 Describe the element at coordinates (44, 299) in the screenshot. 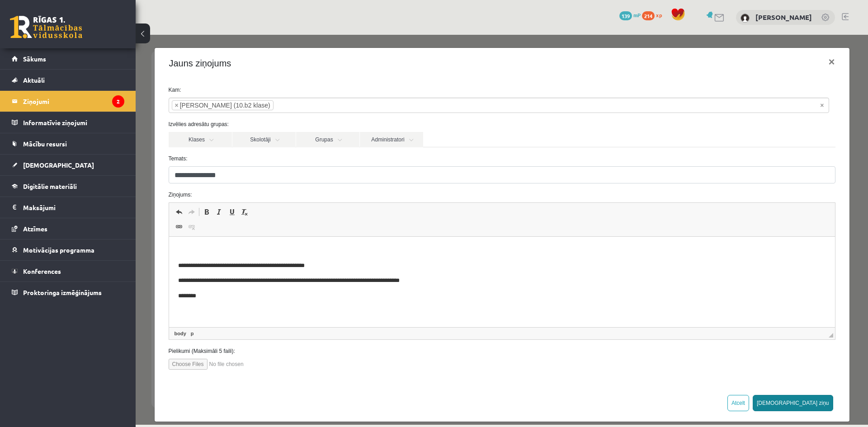

I see `a: body element` at that location.